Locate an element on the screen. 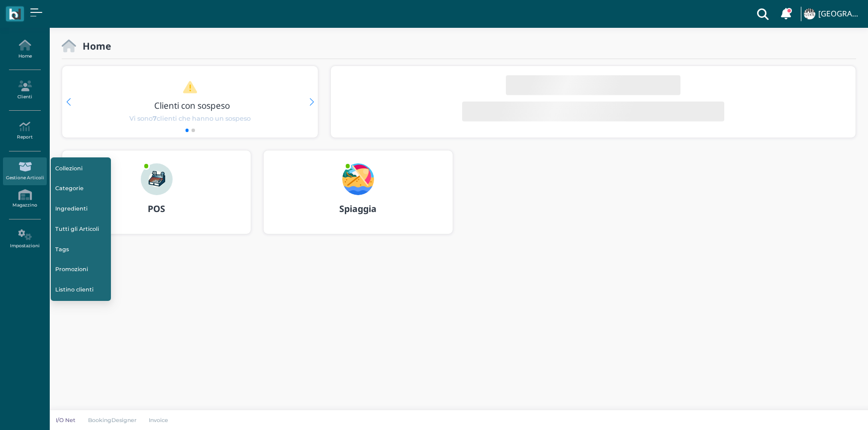 The height and width of the screenshot is (430, 868). a: Magazzino is located at coordinates (24, 198).